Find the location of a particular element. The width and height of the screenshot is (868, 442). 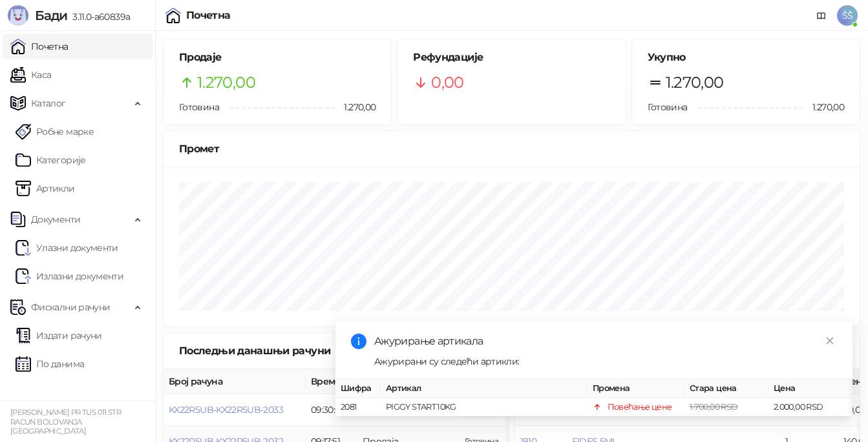

td: 2081 is located at coordinates (358, 408).